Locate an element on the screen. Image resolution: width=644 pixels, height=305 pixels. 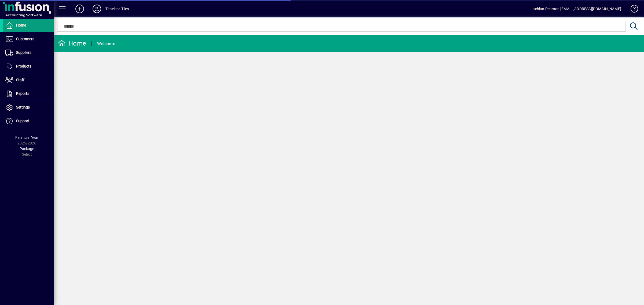
a: Suppliers is located at coordinates (28, 53).